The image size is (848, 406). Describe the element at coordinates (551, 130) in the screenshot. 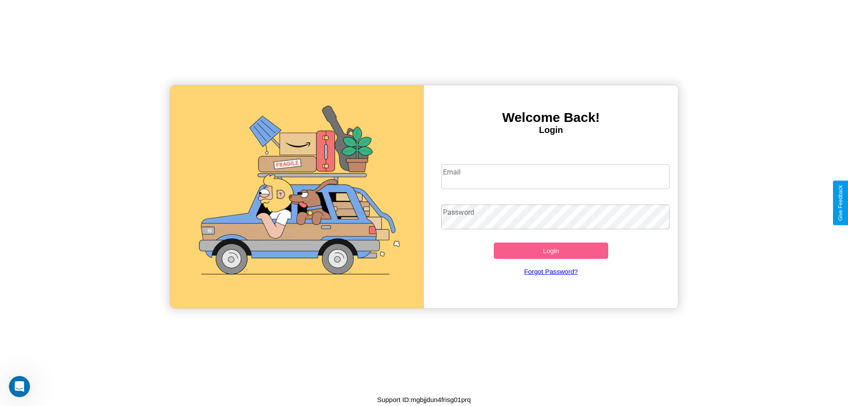

I see `h4: Login` at that location.